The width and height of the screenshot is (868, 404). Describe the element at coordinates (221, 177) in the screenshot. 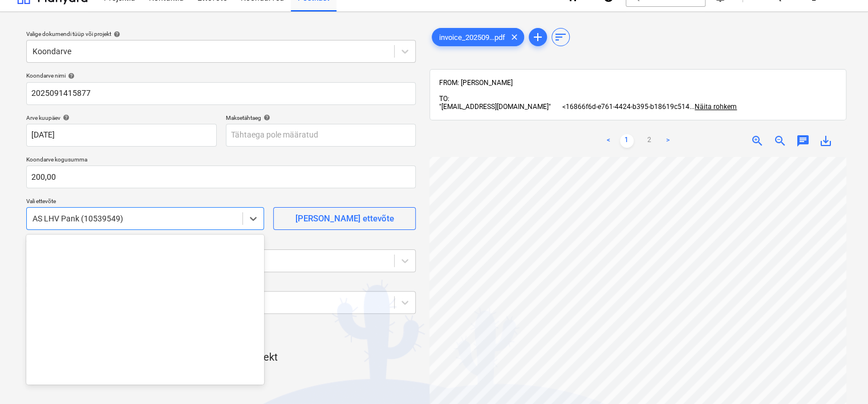

I see `input: Koondarve kogusumma` at that location.